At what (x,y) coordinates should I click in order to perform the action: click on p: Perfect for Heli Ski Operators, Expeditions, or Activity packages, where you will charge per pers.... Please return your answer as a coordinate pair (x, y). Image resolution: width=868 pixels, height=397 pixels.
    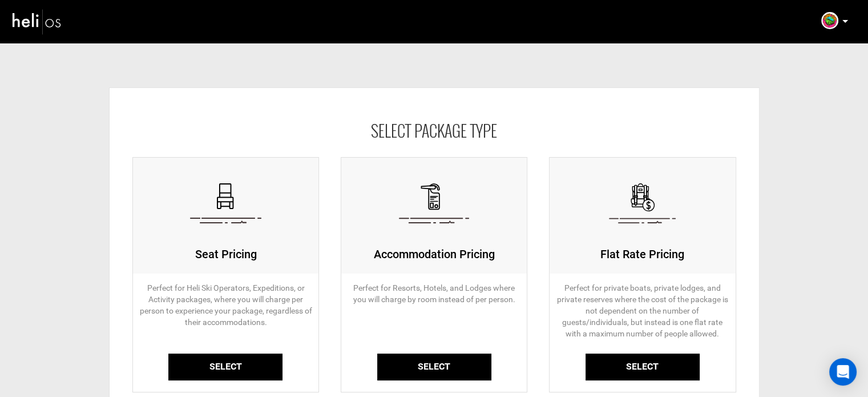
    Looking at the image, I should click on (226, 311).